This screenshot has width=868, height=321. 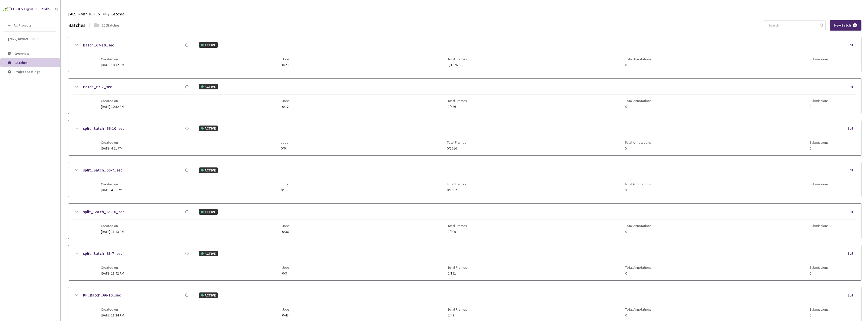 I want to click on a: KF_Batch_66-10_sec, so click(x=102, y=295).